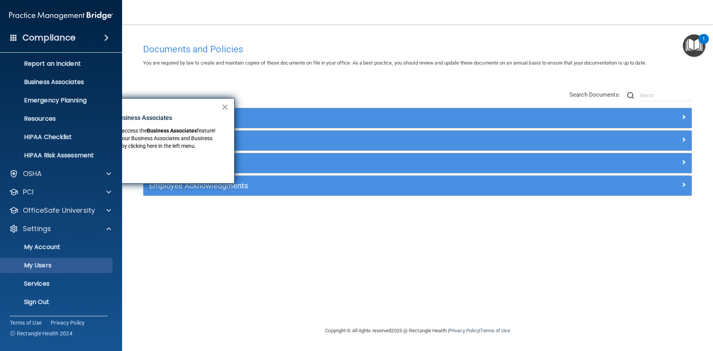 The height and width of the screenshot is (351, 713). I want to click on p: My Account, so click(57, 247).